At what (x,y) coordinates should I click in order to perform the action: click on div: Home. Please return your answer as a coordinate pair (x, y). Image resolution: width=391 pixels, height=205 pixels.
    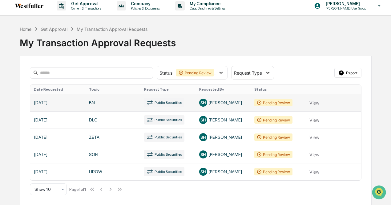
    Looking at the image, I should click on (26, 29).